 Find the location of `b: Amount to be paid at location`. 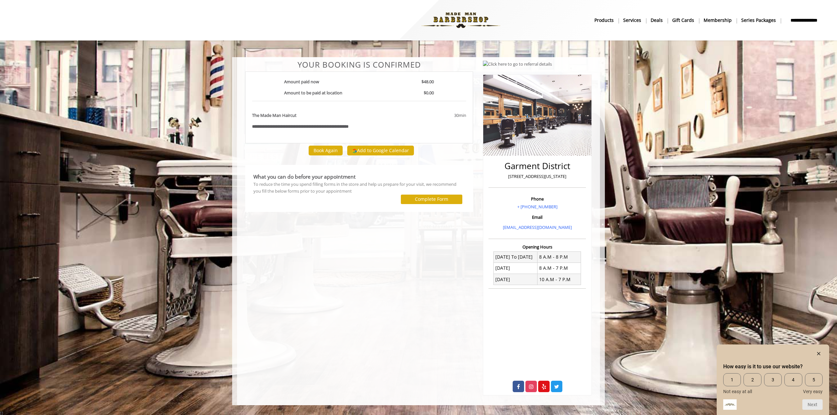

b: Amount to be paid at location is located at coordinates (313, 93).